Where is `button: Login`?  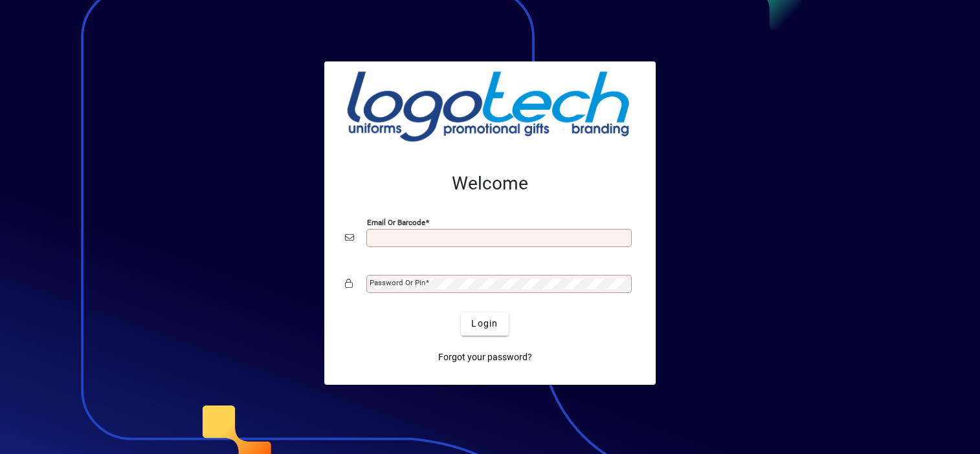 button: Login is located at coordinates (484, 324).